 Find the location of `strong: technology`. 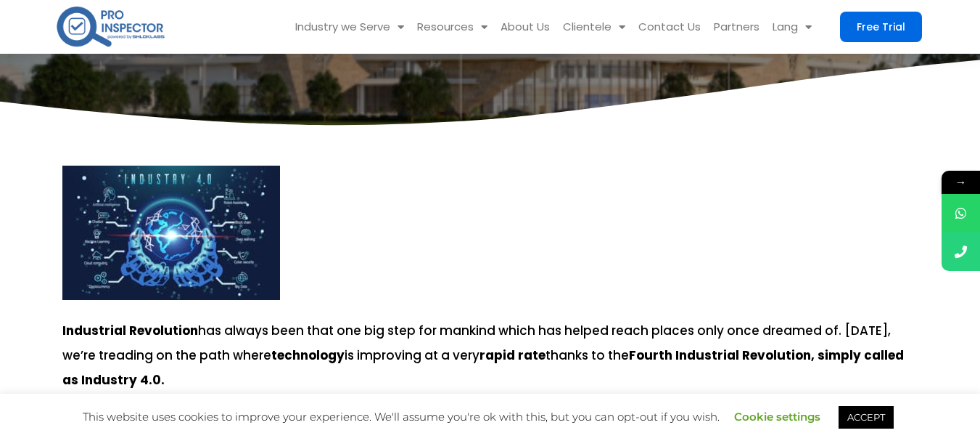

strong: technology is located at coordinates (308, 355).